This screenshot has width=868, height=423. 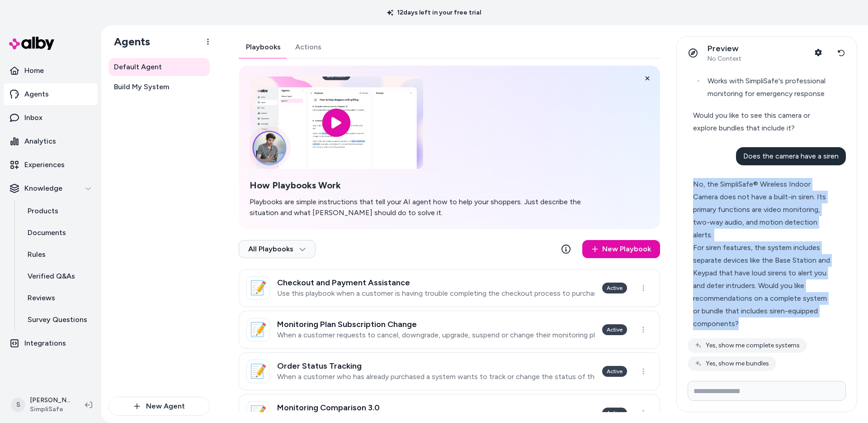 What do you see at coordinates (731, 363) in the screenshot?
I see `button: Yes, show me bundles` at bounding box center [731, 363].